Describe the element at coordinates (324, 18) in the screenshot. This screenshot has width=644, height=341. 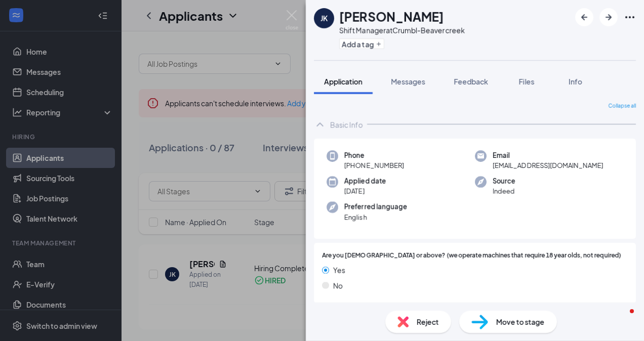
I see `div: JK` at that location.